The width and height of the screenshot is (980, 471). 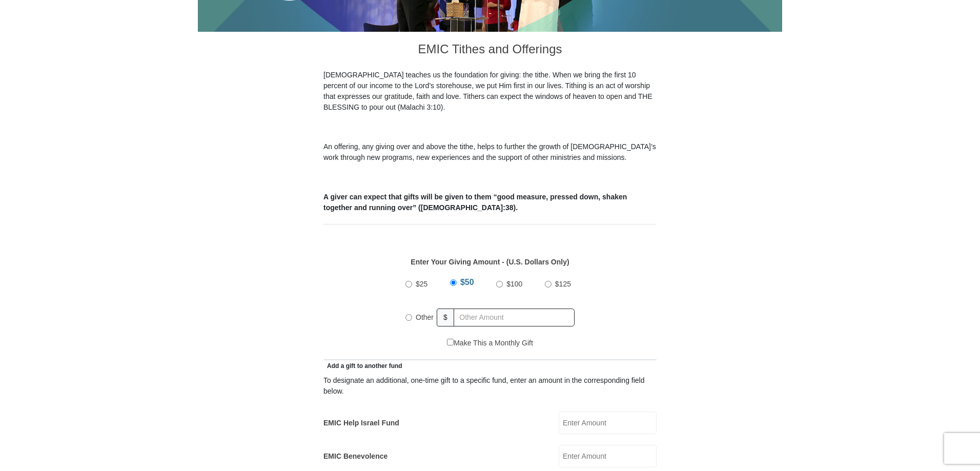 What do you see at coordinates (514, 284) in the screenshot?
I see `span: $100` at bounding box center [514, 284].